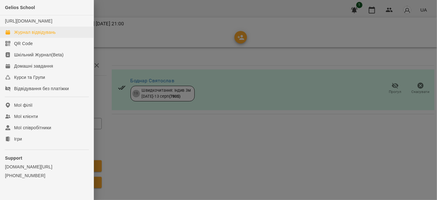 The width and height of the screenshot is (437, 200). Describe the element at coordinates (20, 8) in the screenshot. I see `span: Gelios School` at that location.